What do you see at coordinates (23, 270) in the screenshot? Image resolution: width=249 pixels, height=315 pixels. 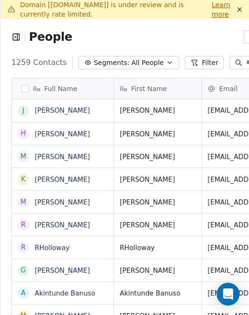 I see `div: G` at bounding box center [23, 270].